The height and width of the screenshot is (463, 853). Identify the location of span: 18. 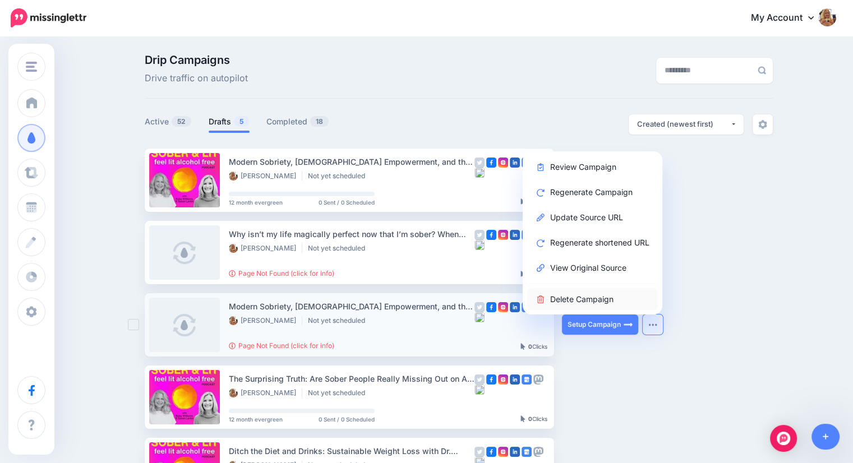
(319, 121).